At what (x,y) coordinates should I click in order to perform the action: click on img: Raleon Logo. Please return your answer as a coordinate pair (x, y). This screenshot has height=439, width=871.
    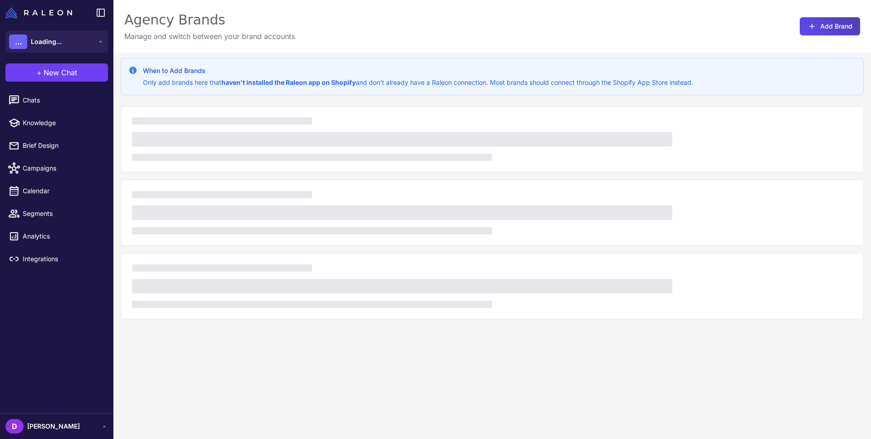
    Looking at the image, I should click on (39, 13).